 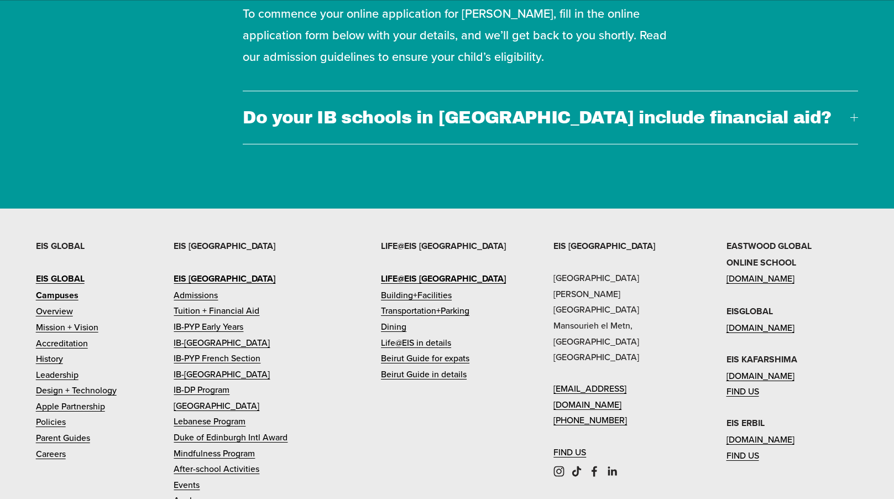 I want to click on a: Careers, so click(x=51, y=454).